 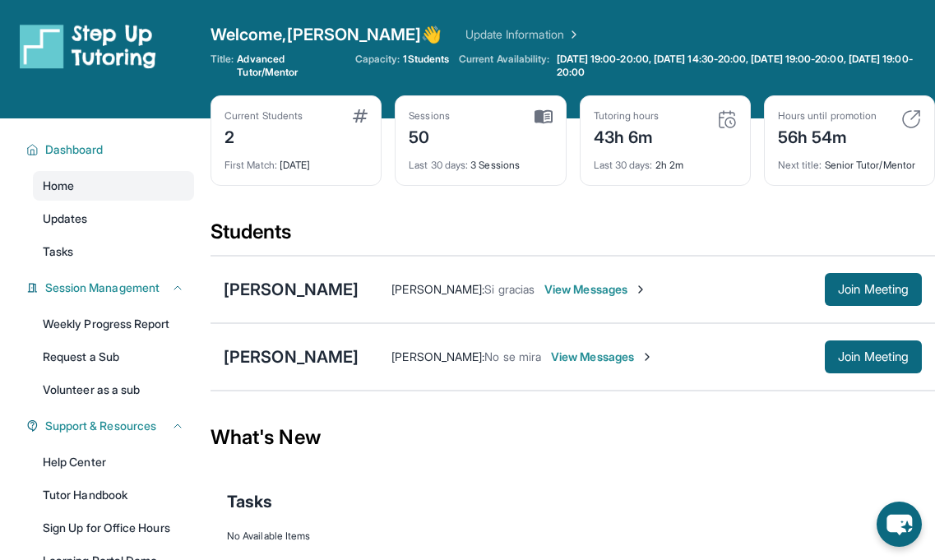 What do you see at coordinates (480, 160) in the screenshot?
I see `div: 3 Sessions` at bounding box center [480, 160].